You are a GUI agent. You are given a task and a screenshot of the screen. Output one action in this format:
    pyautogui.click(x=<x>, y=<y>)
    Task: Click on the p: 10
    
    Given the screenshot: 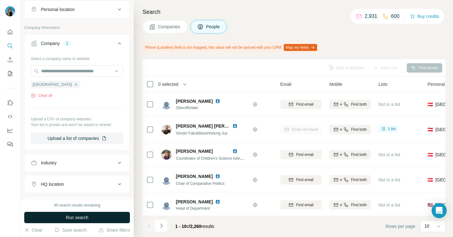 What is the action you would take?
    pyautogui.click(x=427, y=226)
    